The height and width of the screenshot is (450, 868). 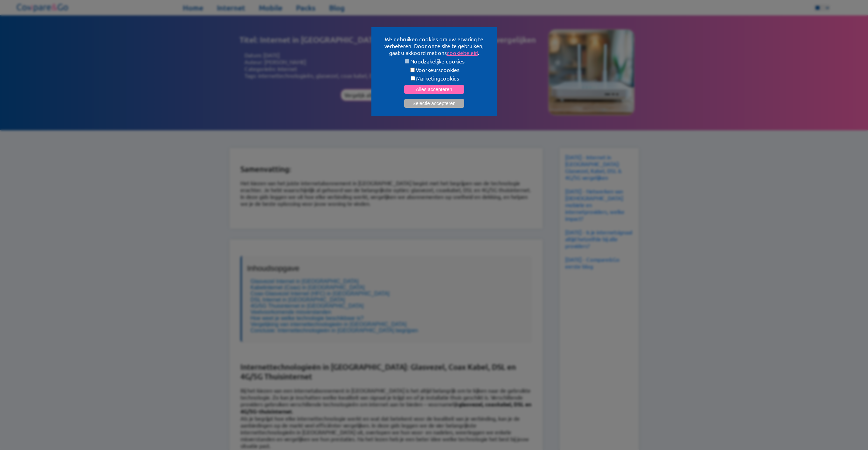 What do you see at coordinates (434, 78) in the screenshot?
I see `label: Marketingcookies` at bounding box center [434, 78].